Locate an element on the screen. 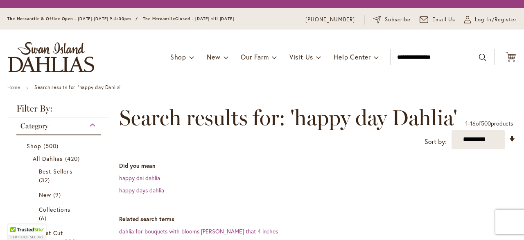 This screenshot has width=524, height=240. span: Collections is located at coordinates (55, 209).